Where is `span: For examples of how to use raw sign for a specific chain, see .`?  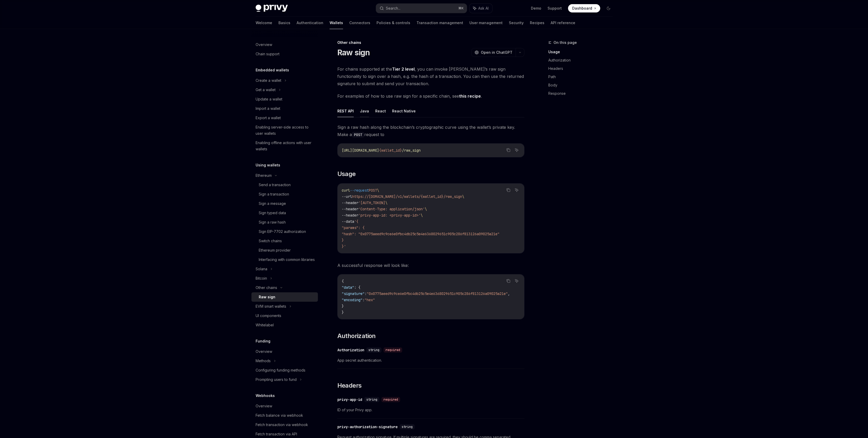
span: For examples of how to use raw sign for a specific chain, see . is located at coordinates (431, 96).